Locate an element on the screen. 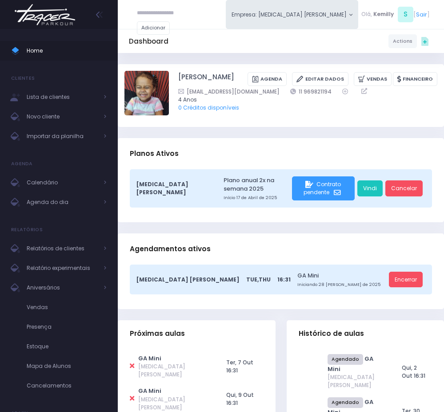 Image resolution: width=444 pixels, height=412 pixels. span: Contrato pendente is located at coordinates (323, 188).